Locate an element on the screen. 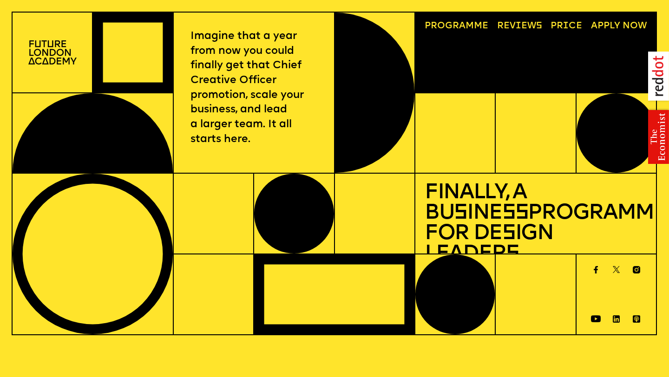 This screenshot has height=377, width=669. a: Apply now is located at coordinates (619, 26).